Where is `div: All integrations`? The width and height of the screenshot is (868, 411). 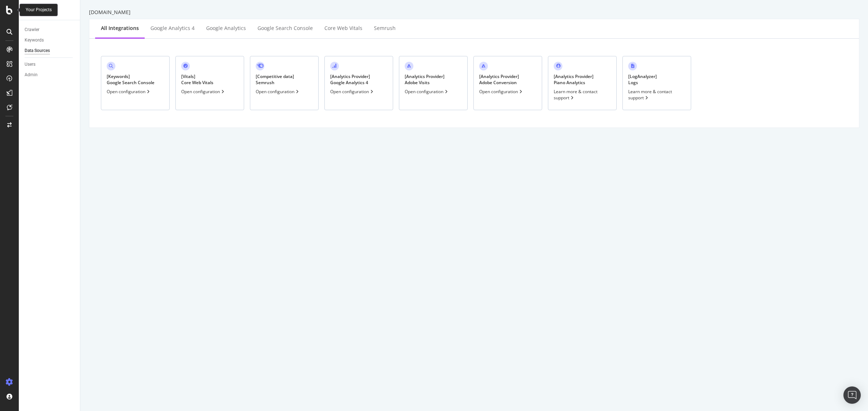 div: All integrations is located at coordinates (120, 28).